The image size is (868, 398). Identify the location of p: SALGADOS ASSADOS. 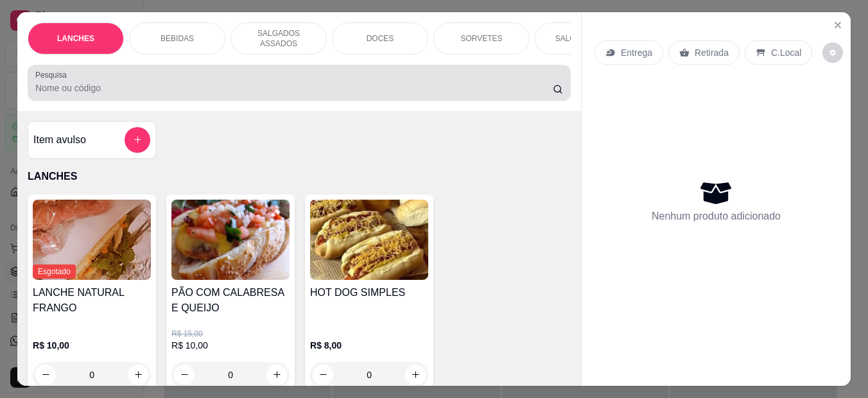
(279, 39).